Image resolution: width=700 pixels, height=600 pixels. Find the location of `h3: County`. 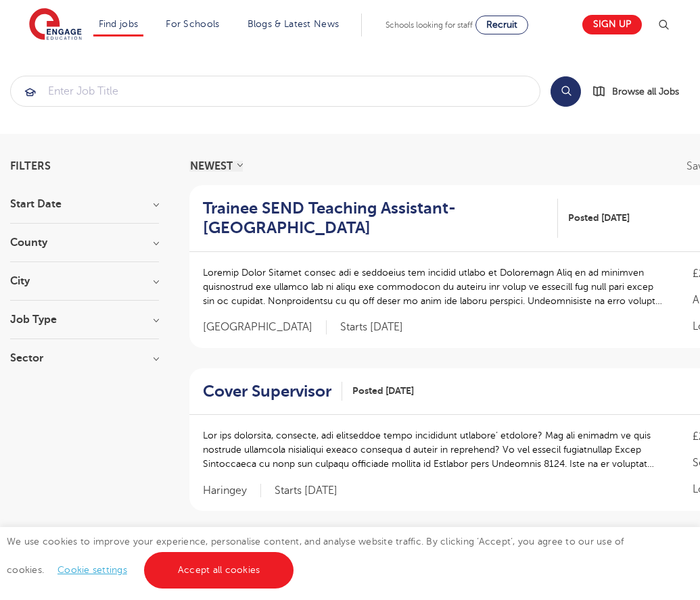

h3: County is located at coordinates (85, 243).